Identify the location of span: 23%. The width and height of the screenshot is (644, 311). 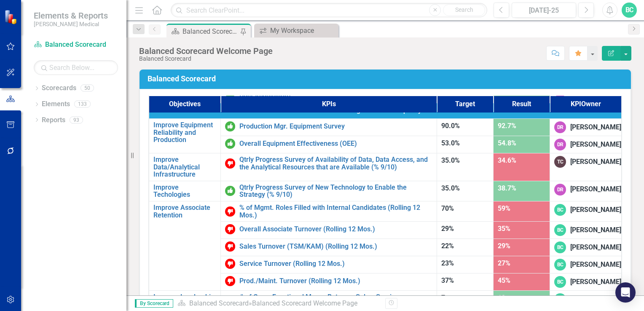
(448, 263).